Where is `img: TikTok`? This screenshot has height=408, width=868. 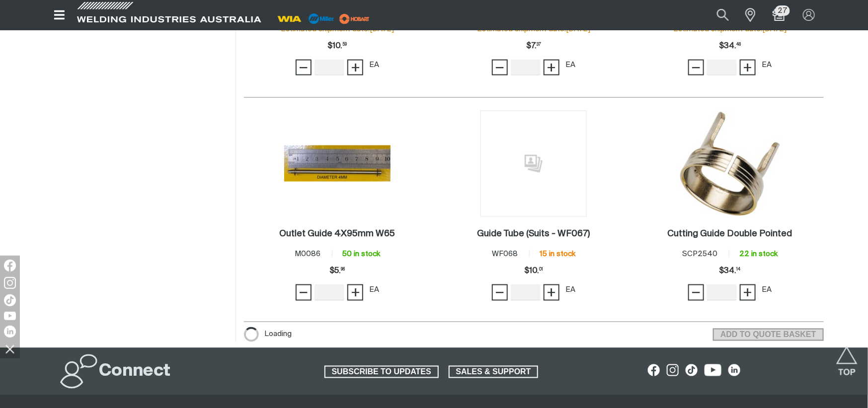 img: TikTok is located at coordinates (10, 301).